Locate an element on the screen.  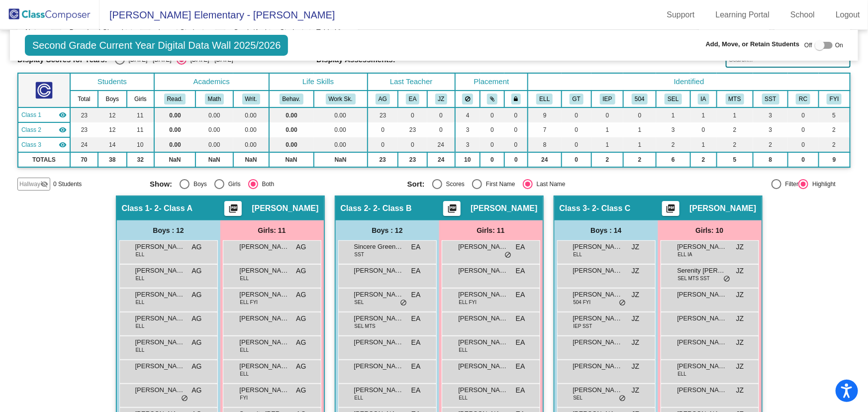
mat-radio-group: Select an option is located at coordinates (533, 184).